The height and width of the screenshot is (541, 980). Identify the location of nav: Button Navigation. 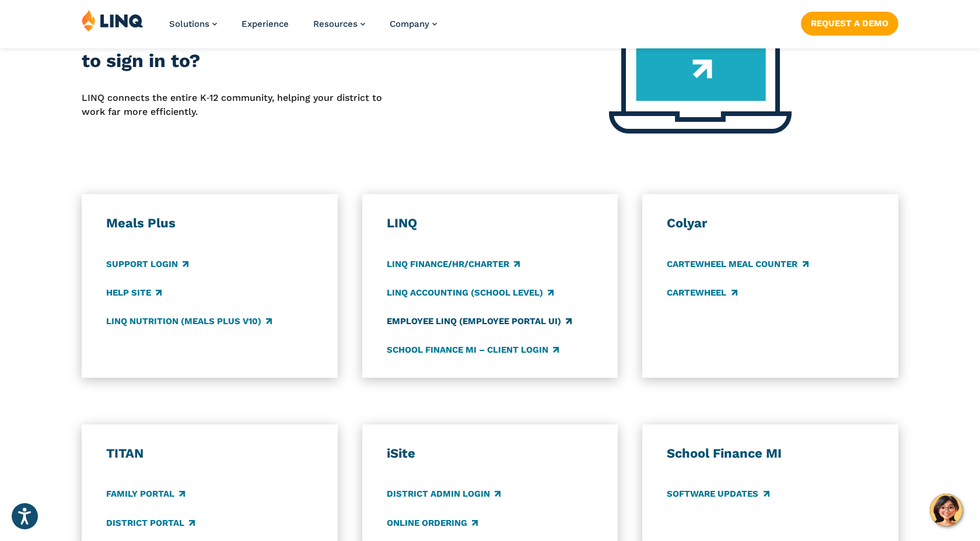
(849, 22).